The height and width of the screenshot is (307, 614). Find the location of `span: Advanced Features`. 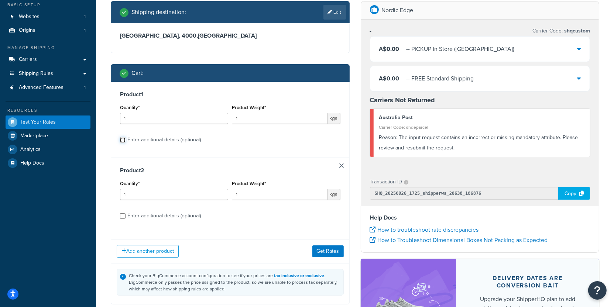

span: Advanced Features is located at coordinates (41, 88).